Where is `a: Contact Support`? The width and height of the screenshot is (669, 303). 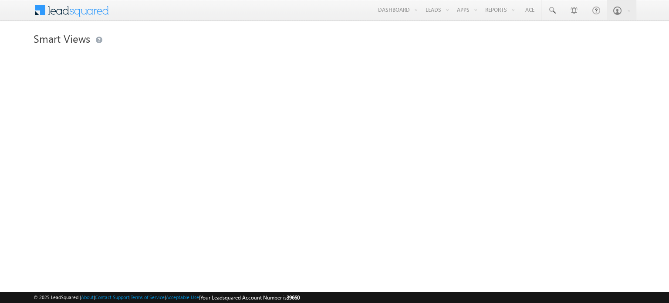
a: Contact Support is located at coordinates (112, 296).